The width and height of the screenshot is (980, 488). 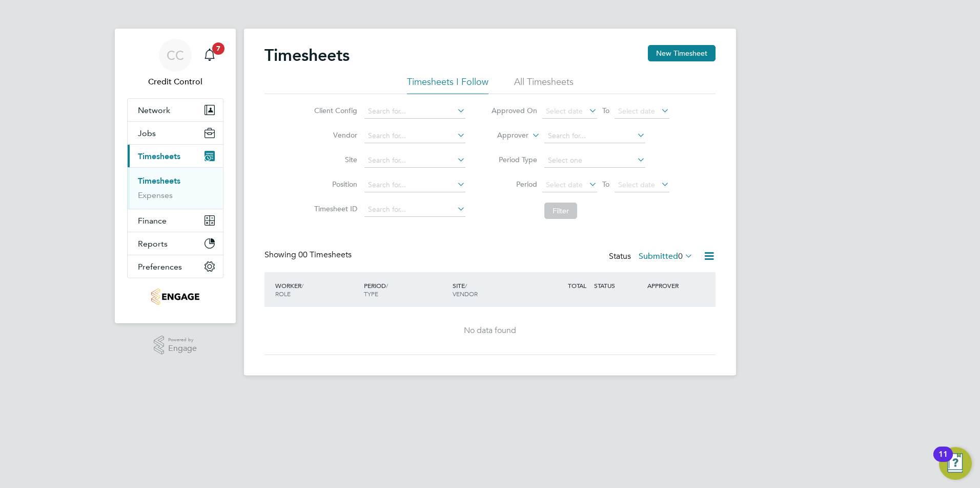 I want to click on label: Timesheet ID, so click(x=334, y=208).